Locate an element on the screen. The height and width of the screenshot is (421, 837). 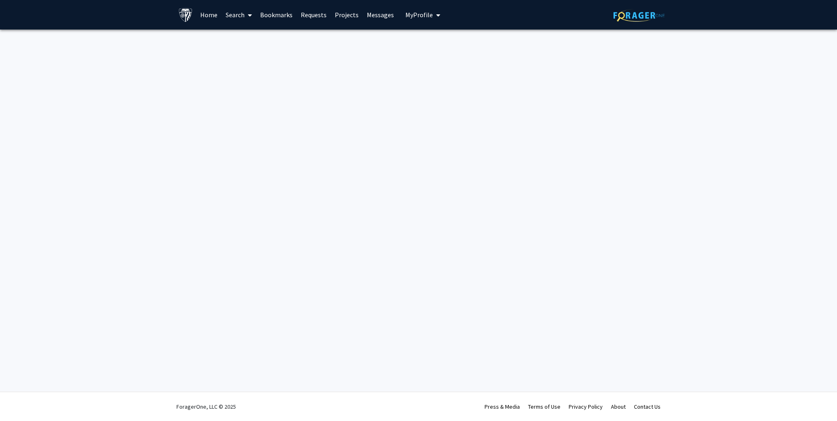
a: Home is located at coordinates (209, 15).